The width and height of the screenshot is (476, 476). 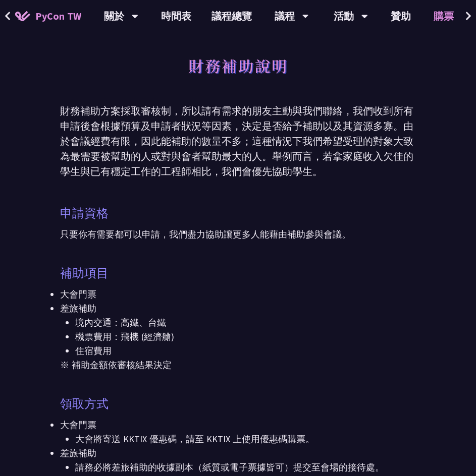 What do you see at coordinates (238, 66) in the screenshot?
I see `h1: 財務補助說明` at bounding box center [238, 66].